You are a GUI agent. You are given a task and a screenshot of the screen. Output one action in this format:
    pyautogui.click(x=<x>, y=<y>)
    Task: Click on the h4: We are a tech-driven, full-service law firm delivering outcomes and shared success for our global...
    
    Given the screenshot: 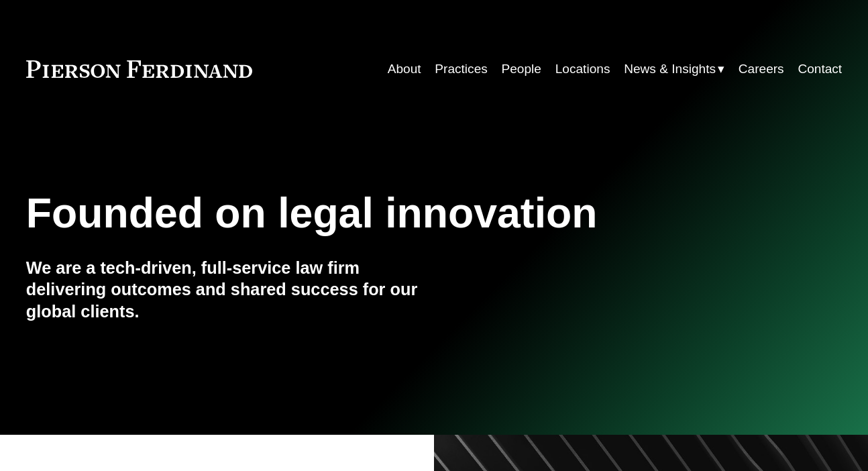 What is the action you would take?
    pyautogui.click(x=230, y=289)
    